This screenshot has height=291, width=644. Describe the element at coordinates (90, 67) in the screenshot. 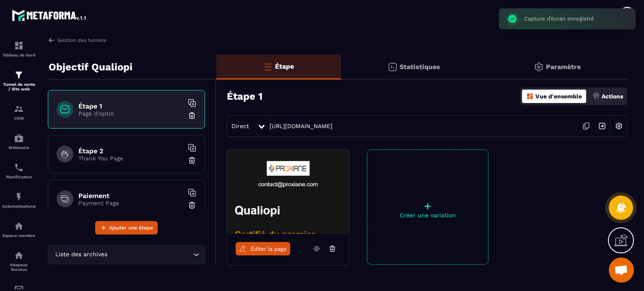

I see `p: Objectif Qualiopi` at that location.